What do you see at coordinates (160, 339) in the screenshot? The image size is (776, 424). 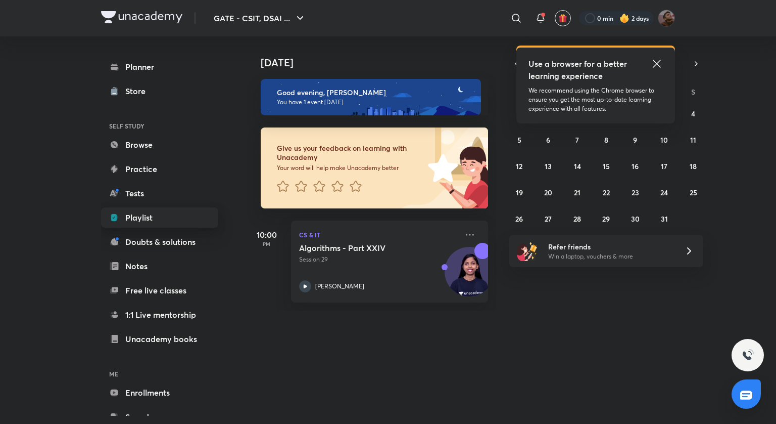 I see `a: Unacademy books` at bounding box center [160, 339].